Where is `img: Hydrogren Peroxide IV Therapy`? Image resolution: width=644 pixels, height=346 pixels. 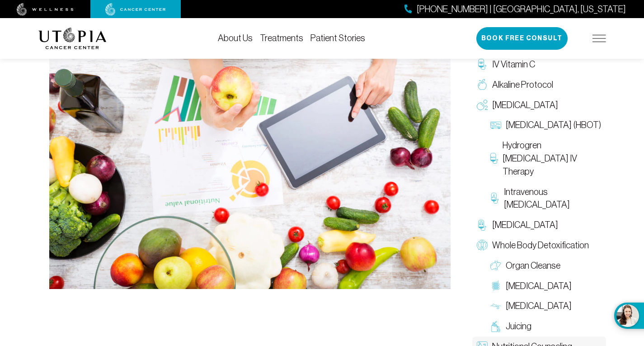 img: Hydrogren Peroxide IV Therapy is located at coordinates (494, 158).